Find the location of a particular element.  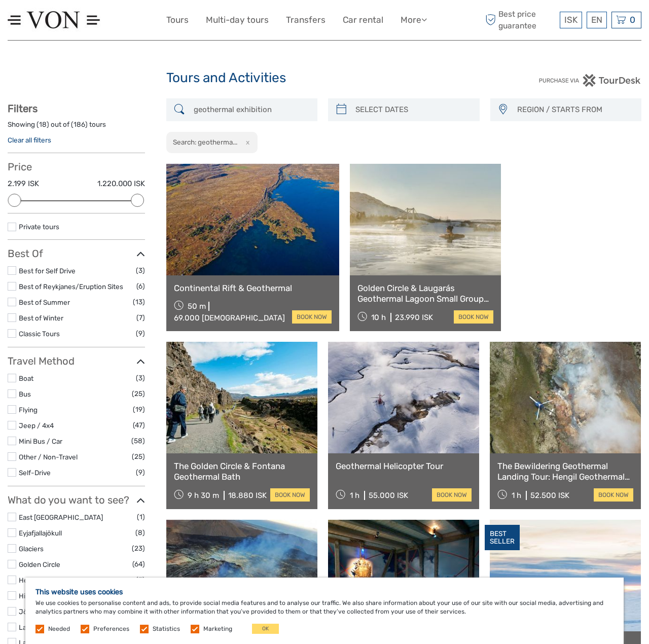

a: Bus is located at coordinates (25, 394).